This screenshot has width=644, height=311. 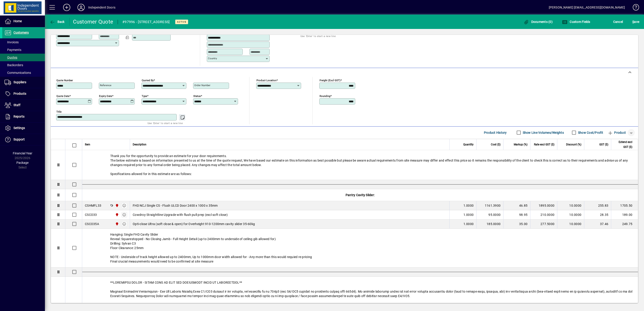 What do you see at coordinates (543, 133) in the screenshot?
I see `label: Show Line Volumes/Weights` at bounding box center [543, 133].